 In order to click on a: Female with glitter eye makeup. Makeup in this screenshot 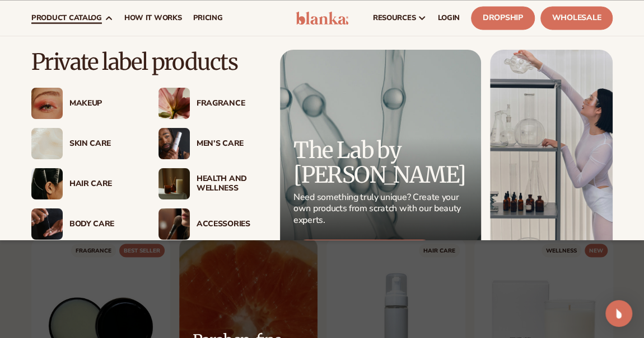, I will do `click(83, 103)`.